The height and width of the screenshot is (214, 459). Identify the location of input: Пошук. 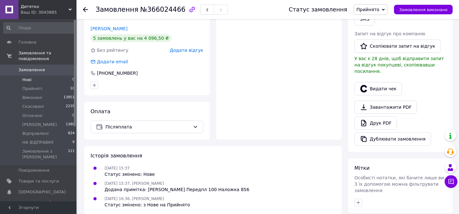
(39, 28).